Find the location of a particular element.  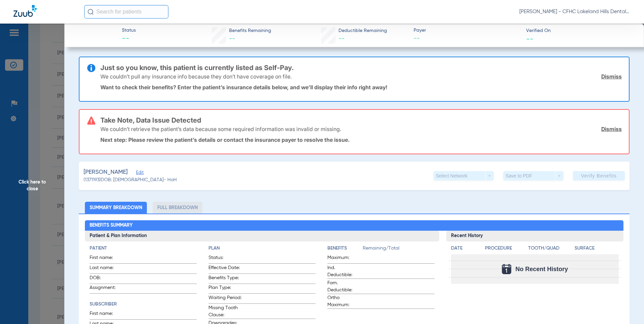

h4: Procedure is located at coordinates (506, 248).